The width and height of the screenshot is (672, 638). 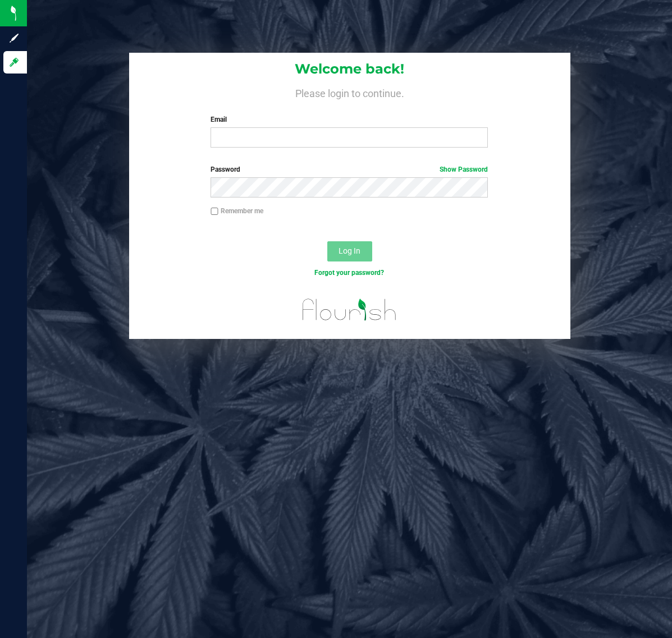 What do you see at coordinates (225, 170) in the screenshot?
I see `span: Password` at bounding box center [225, 170].